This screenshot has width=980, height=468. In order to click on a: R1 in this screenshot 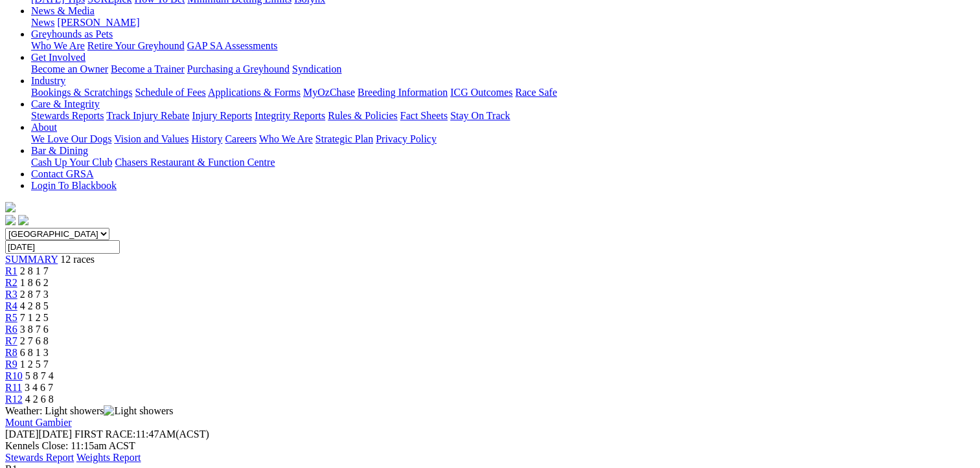, I will do `click(11, 271)`.